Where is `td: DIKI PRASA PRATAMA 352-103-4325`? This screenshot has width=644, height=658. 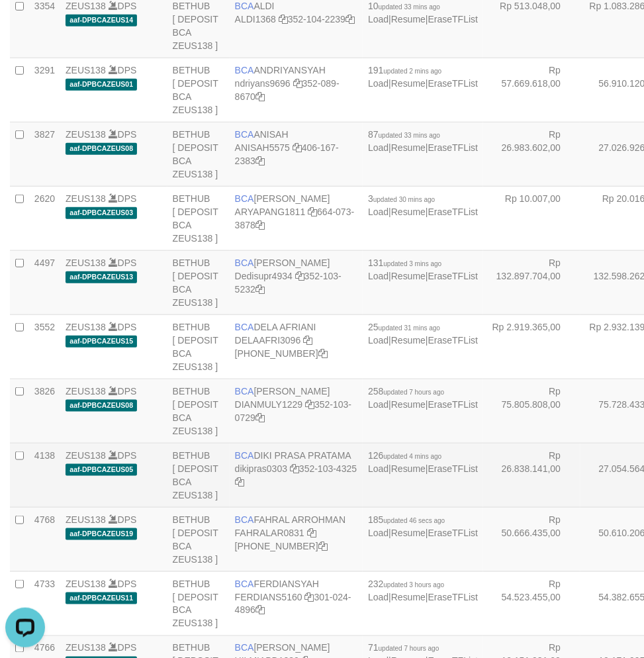 td: DIKI PRASA PRATAMA 352-103-4325 is located at coordinates (296, 475).